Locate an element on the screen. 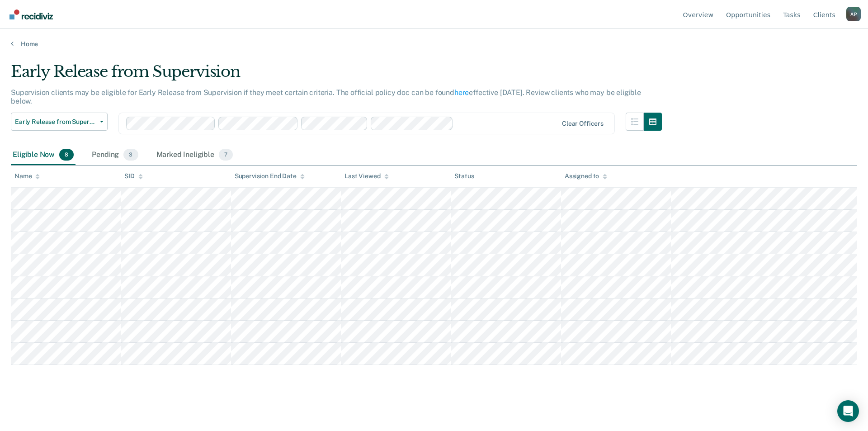 This screenshot has width=868, height=431. div: Assigned to is located at coordinates (586, 175).